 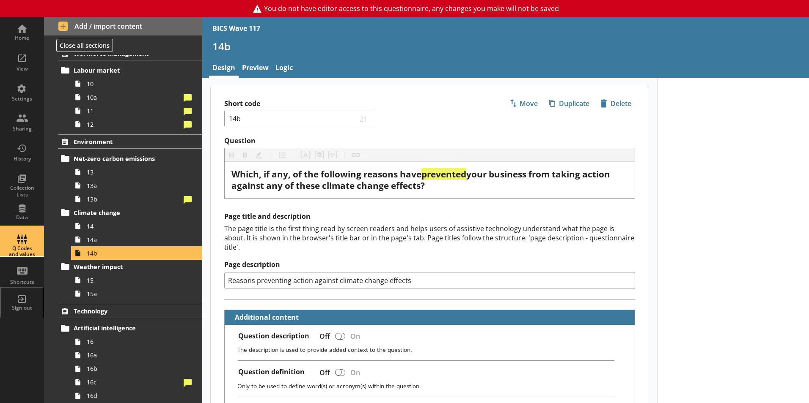 I want to click on span: prevented, so click(x=444, y=174).